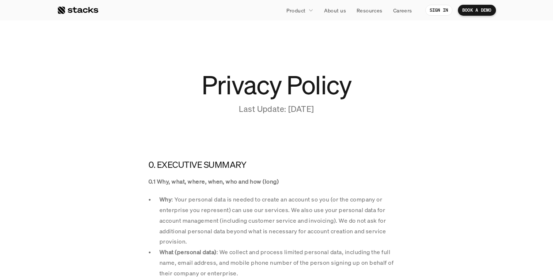  I want to click on strong: Why, so click(165, 199).